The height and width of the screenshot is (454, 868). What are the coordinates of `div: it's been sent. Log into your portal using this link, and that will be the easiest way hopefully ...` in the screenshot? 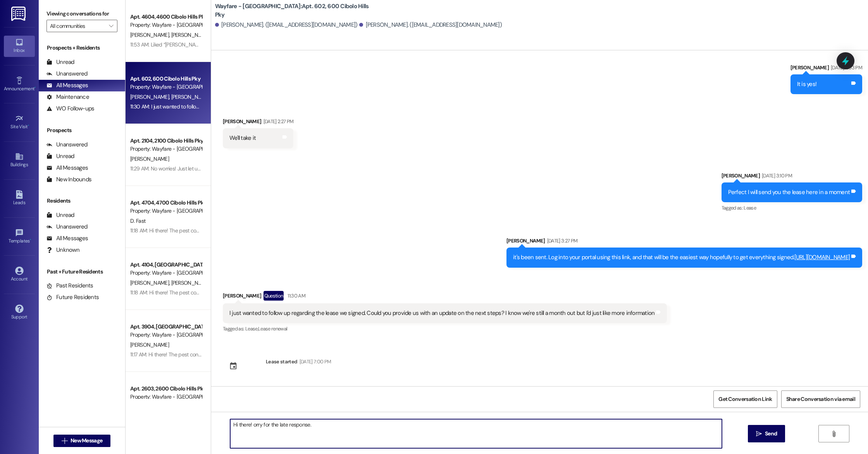 It's located at (681, 257).